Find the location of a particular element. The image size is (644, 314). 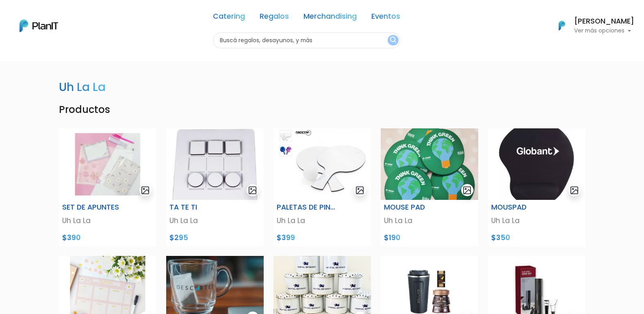

a: Merchandising is located at coordinates (330, 18).